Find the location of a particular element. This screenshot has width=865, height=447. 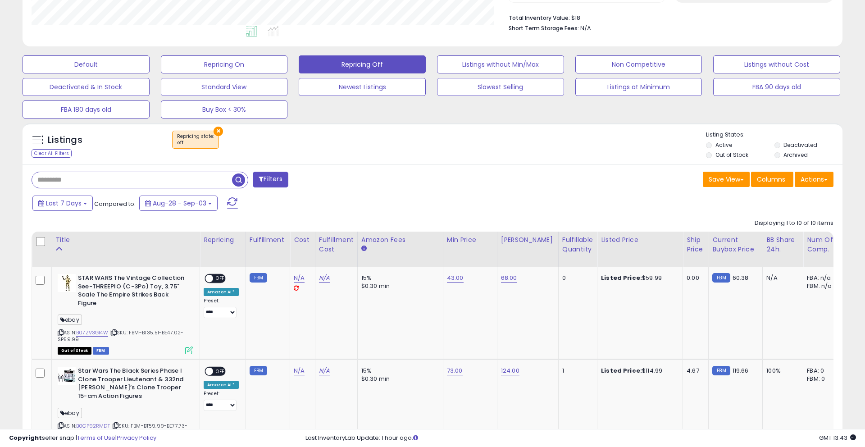

b: STAR WARS The Vintage Collection See-THREEPIO (C-3Po) Toy, 3.75" Scale The Empire Strikes Back Fi... is located at coordinates (132, 291).